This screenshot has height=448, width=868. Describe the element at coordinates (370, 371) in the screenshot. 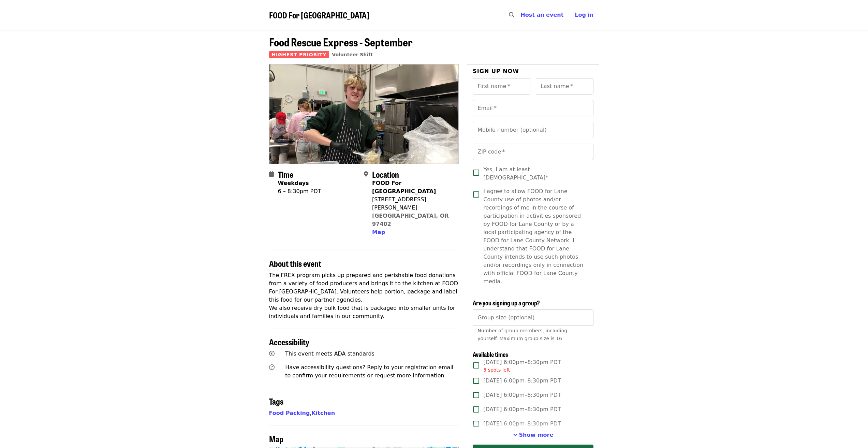

I see `span: Have accessibility questions? Reply to your registration email to confirm your requirements or re...` at that location.